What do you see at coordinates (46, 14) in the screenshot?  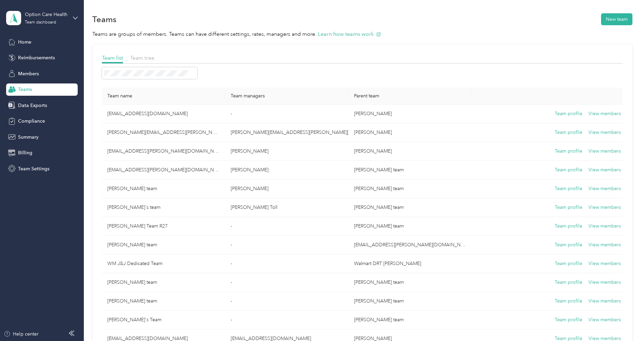 I see `div: Option Care Health` at bounding box center [46, 14].